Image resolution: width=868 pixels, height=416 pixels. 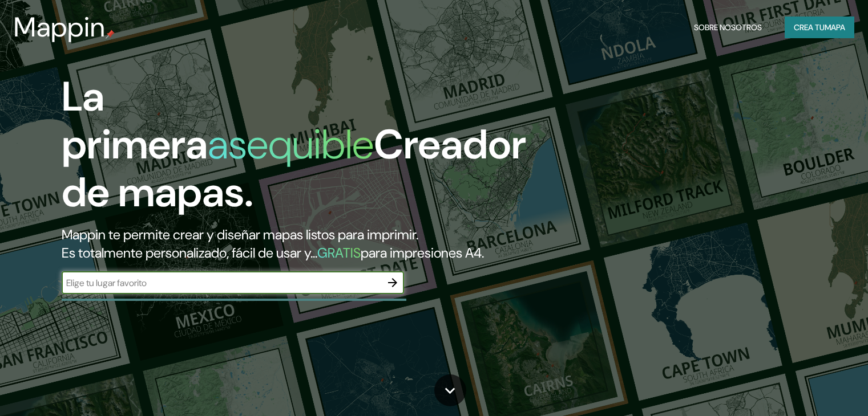 I want to click on font: Mappin te permite crear y diseñar mapas listos para imprimir., so click(x=240, y=234).